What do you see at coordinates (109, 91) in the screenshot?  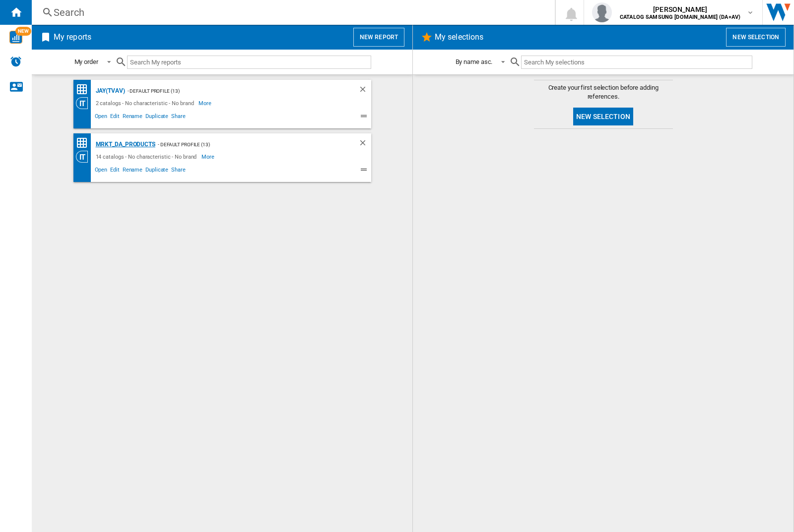 I see `div: JAY(TVAV)` at bounding box center [109, 91].